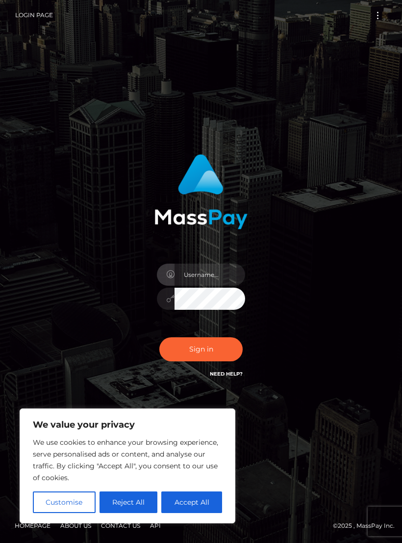 This screenshot has width=402, height=543. Describe the element at coordinates (129, 502) in the screenshot. I see `button: Reject All` at that location.